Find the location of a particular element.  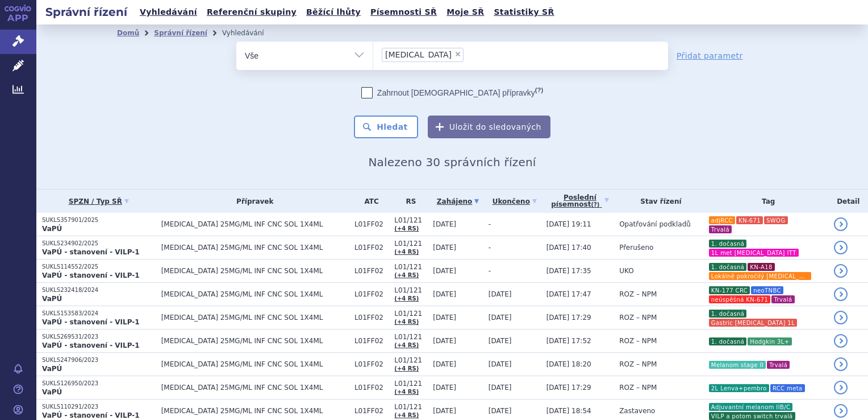

i: KN-671 is located at coordinates (749, 220).